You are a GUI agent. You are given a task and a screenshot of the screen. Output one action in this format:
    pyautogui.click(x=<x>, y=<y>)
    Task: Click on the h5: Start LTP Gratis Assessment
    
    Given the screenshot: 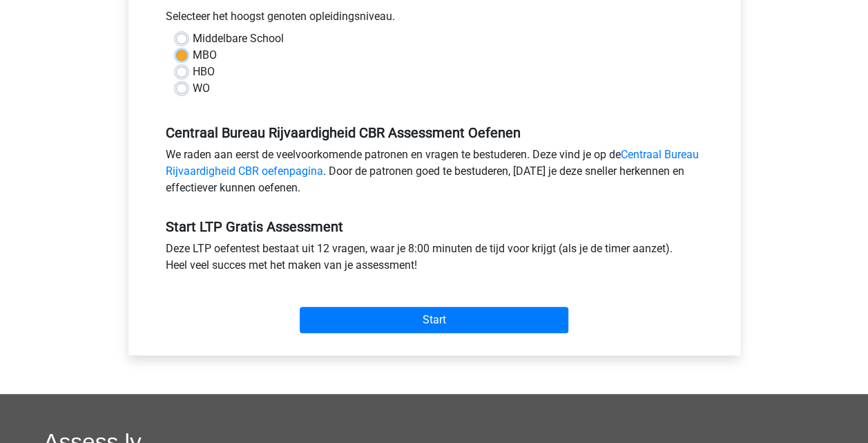 What is the action you would take?
    pyautogui.click(x=434, y=227)
    